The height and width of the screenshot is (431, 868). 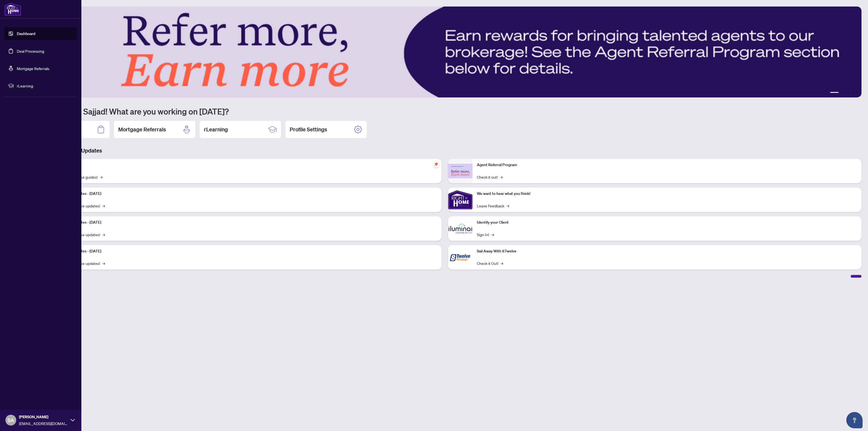 I want to click on a: Check it Out!→, so click(x=490, y=263).